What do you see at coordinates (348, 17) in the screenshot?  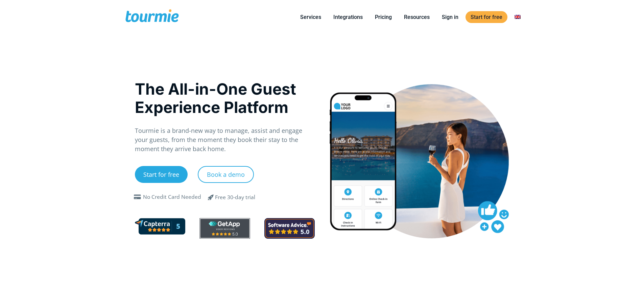 I see `a: Integrations` at bounding box center [348, 17].